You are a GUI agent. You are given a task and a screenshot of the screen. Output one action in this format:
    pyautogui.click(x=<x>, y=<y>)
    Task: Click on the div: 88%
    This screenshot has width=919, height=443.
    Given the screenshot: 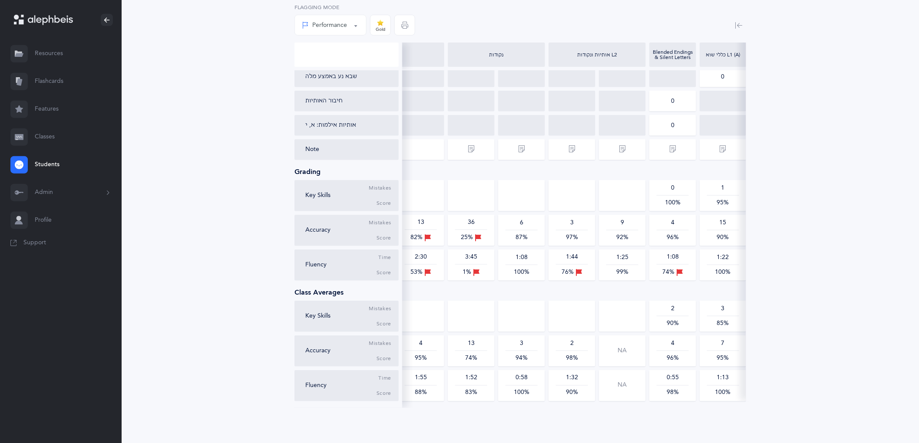 What is the action you would take?
    pyautogui.click(x=421, y=393)
    